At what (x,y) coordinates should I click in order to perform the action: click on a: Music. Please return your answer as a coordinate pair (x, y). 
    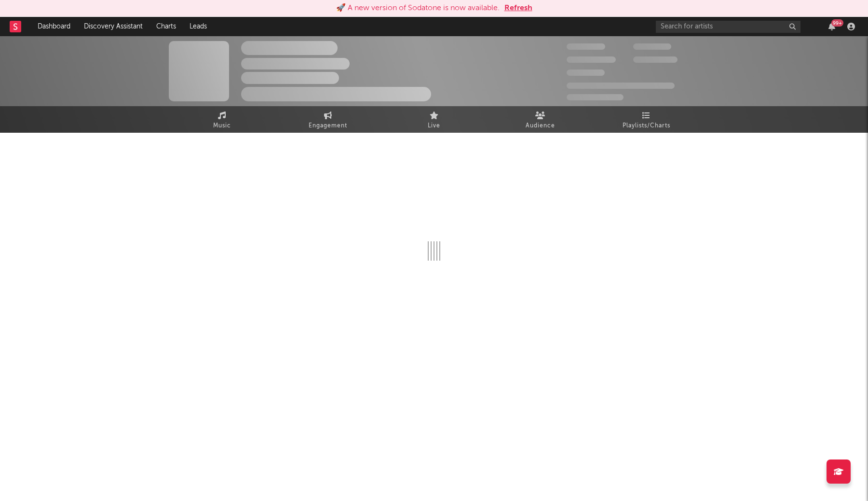
    Looking at the image, I should click on (222, 119).